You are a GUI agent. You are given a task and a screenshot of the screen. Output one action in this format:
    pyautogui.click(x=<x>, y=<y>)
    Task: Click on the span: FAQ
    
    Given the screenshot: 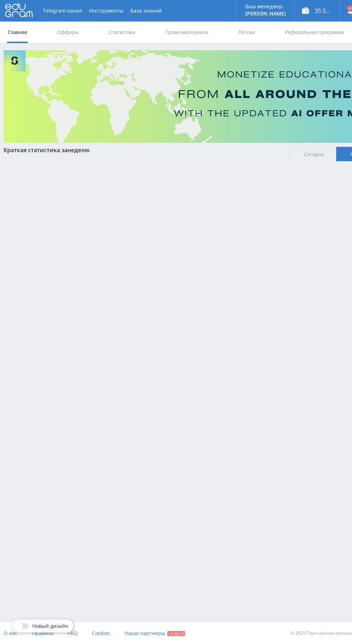 What is the action you would take?
    pyautogui.click(x=72, y=633)
    